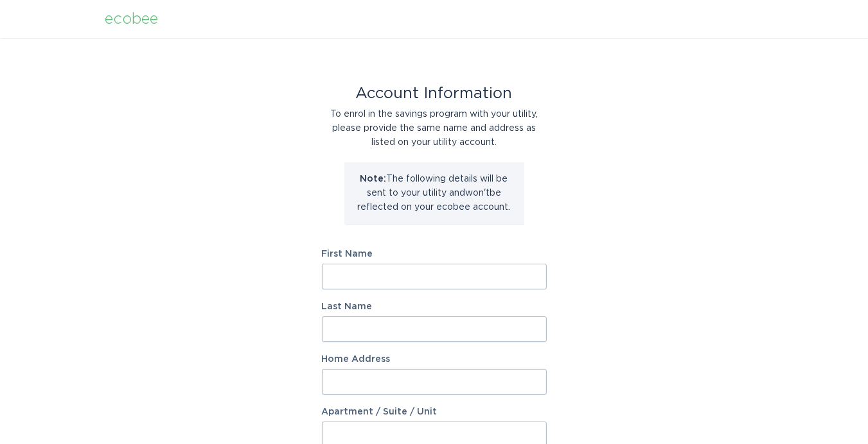  What do you see at coordinates (434, 94) in the screenshot?
I see `div: Account Information` at bounding box center [434, 94].